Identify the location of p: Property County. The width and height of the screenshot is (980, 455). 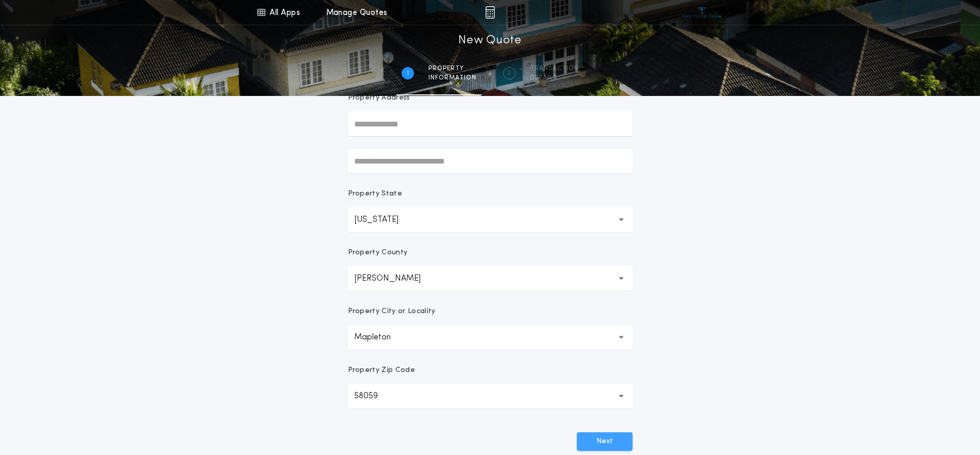
(378, 253).